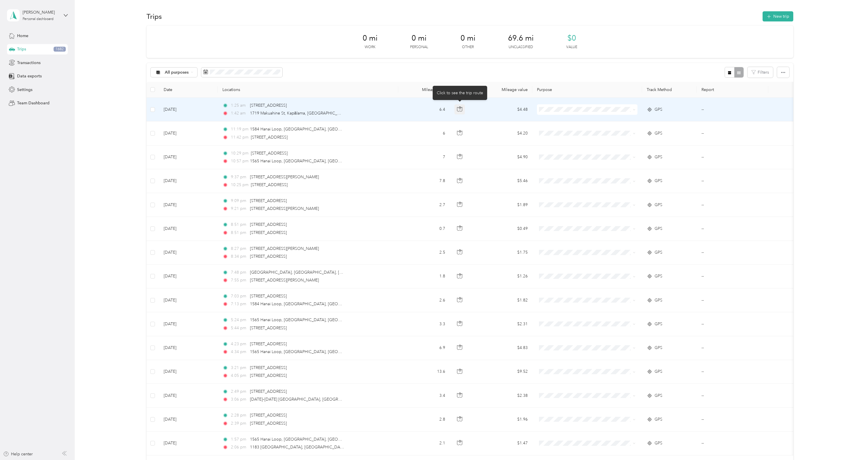 This screenshot has height=460, width=868. Describe the element at coordinates (505, 277) in the screenshot. I see `td: $1.26` at that location.